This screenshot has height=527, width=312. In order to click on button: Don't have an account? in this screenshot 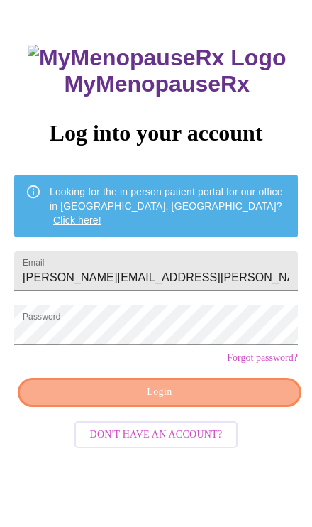, I will do `click(156, 435)`.